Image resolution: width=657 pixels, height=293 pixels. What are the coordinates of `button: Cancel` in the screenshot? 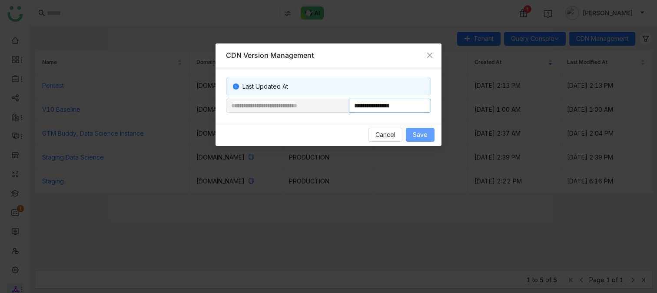 It's located at (385, 135).